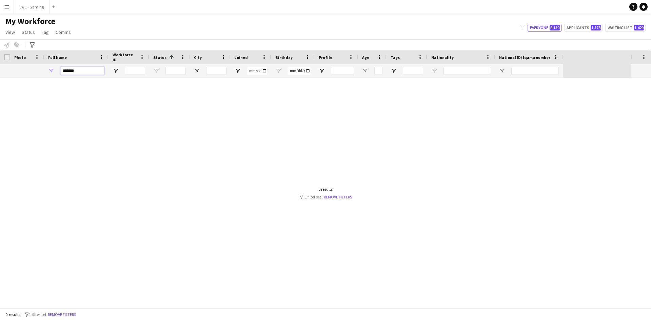 The height and width of the screenshot is (320, 651). What do you see at coordinates (10, 32) in the screenshot?
I see `span: View` at bounding box center [10, 32].